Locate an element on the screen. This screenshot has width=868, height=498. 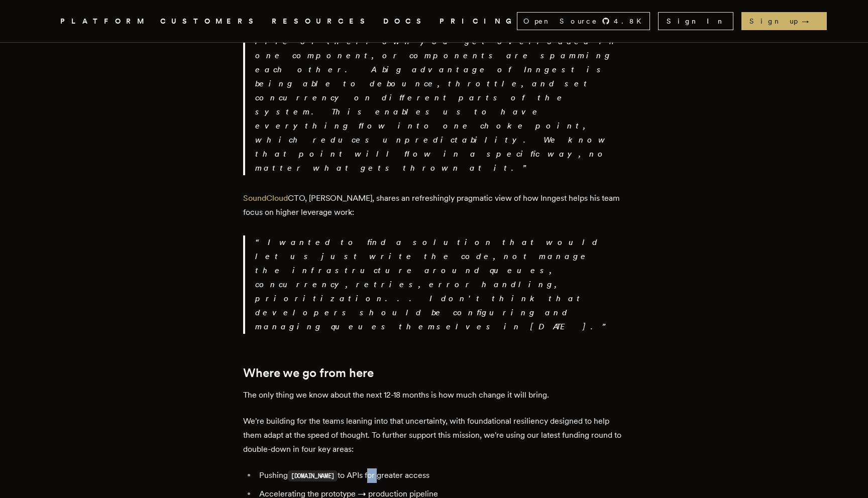
strong: Where we go from here is located at coordinates (309, 372).